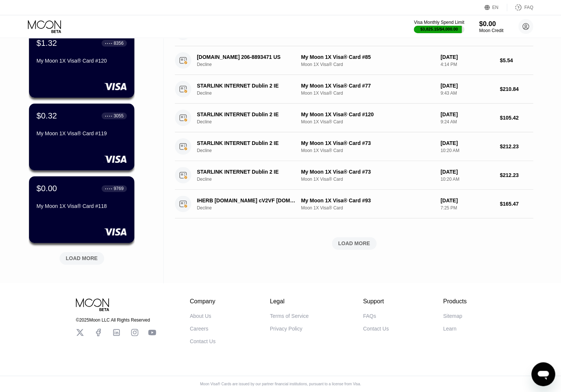  What do you see at coordinates (455, 301) in the screenshot?
I see `div: Products` at bounding box center [455, 301].